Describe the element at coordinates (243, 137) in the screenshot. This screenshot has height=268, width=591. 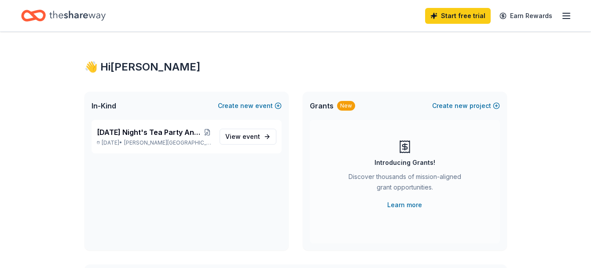
I see `span: View` at that location.